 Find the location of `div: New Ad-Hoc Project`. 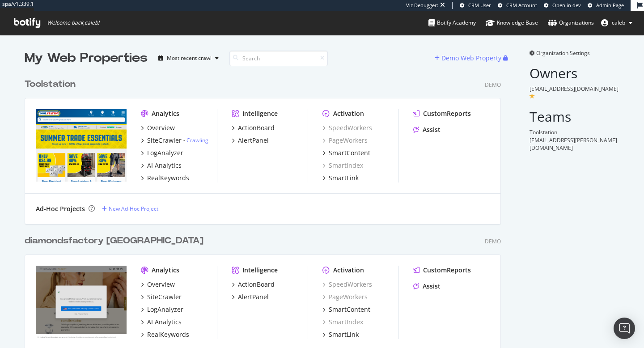

div: New Ad-Hoc Project is located at coordinates (133, 208).